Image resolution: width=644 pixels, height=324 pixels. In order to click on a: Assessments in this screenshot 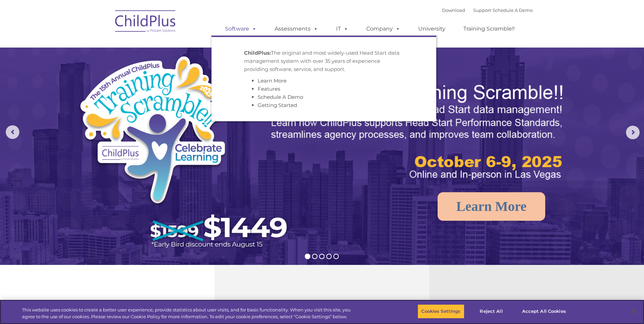, I will do `click(296, 29)`.